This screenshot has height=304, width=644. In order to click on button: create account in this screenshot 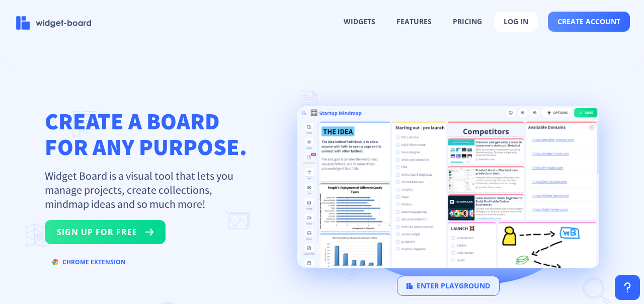, I will do `click(589, 22)`.